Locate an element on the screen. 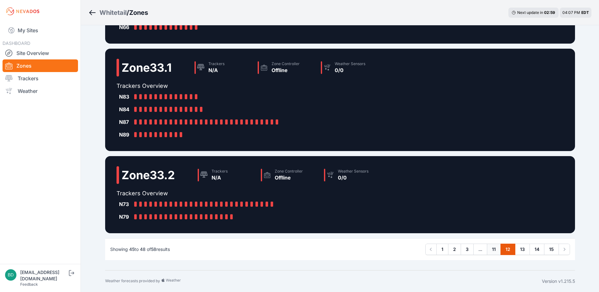 The width and height of the screenshot is (599, 292). nav: Breadcrumb is located at coordinates (118, 13).